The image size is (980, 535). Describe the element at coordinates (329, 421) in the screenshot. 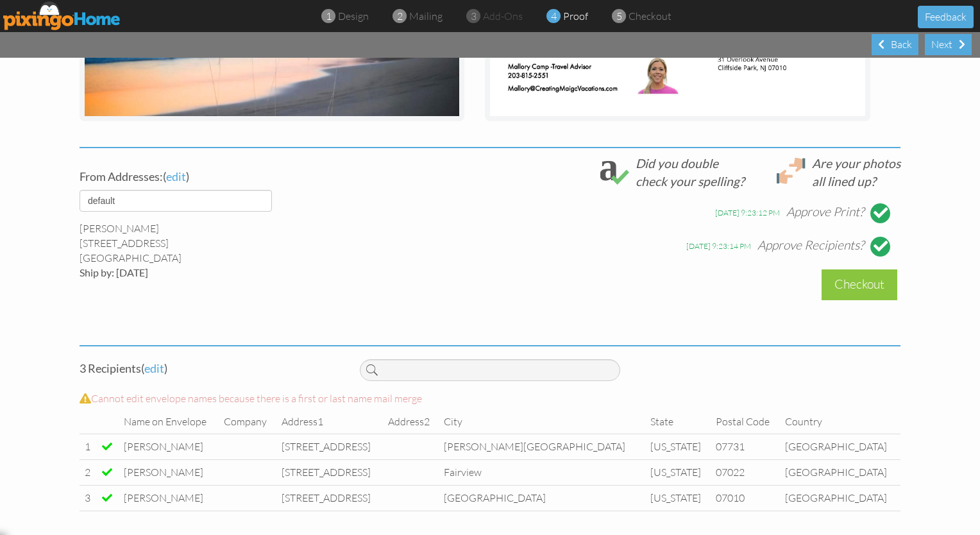

I see `td: Address1` at that location.